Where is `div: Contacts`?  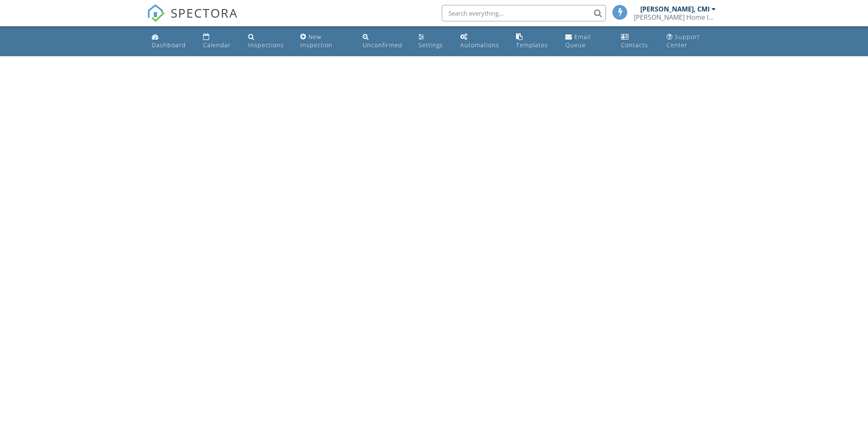
div: Contacts is located at coordinates (635, 44).